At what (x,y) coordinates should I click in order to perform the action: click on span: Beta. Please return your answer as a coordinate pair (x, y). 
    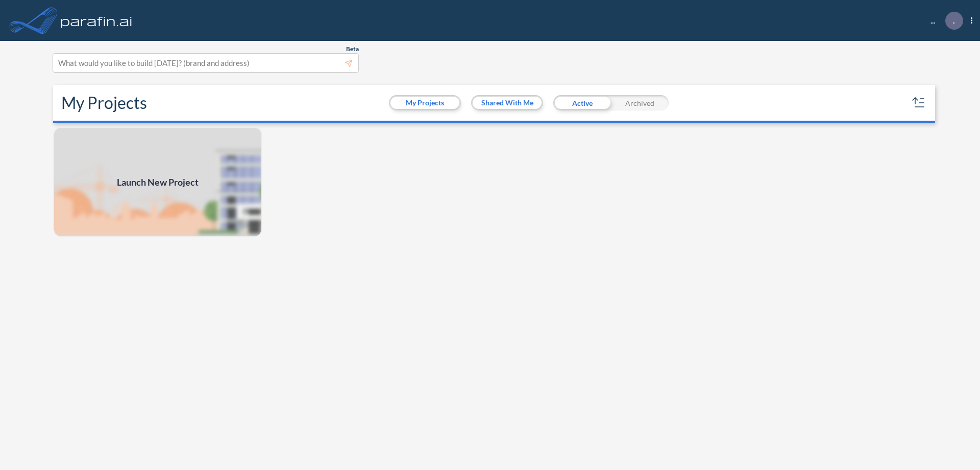
    Looking at the image, I should click on (352, 49).